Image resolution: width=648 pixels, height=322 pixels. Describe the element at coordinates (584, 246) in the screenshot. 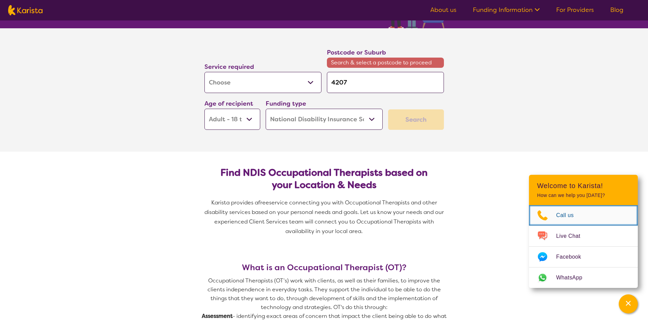

I see `ul: Choose channel` at that location.